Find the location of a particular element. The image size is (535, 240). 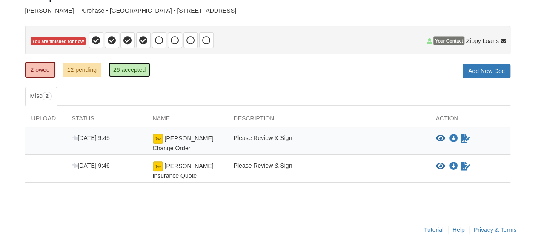

span: 2 is located at coordinates (47, 96).